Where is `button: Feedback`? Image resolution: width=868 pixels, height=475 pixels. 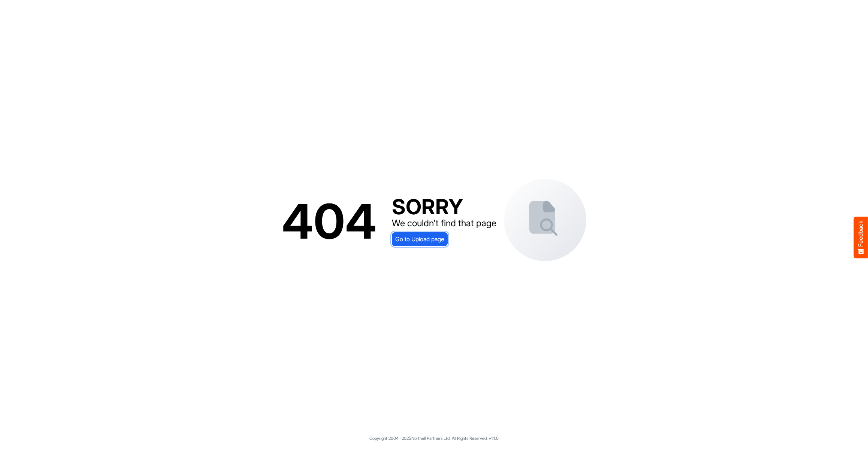 button: Feedback is located at coordinates (861, 238).